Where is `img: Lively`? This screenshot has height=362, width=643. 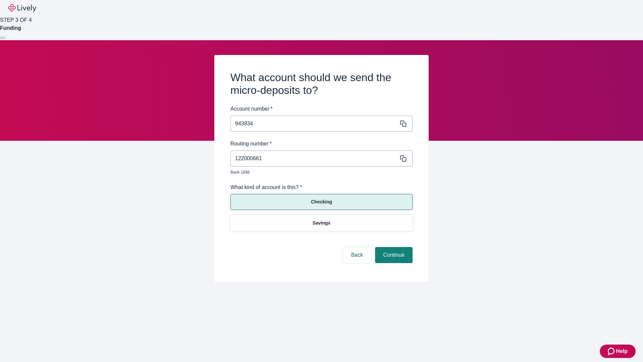
img: Lively is located at coordinates (22, 8).